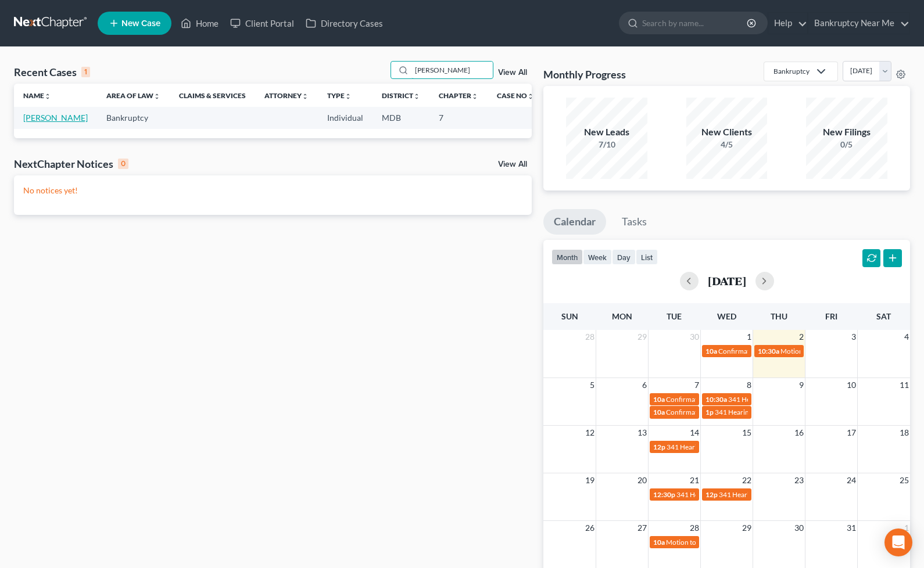 The width and height of the screenshot is (924, 568). Describe the element at coordinates (273, 191) in the screenshot. I see `p: No notices yet!` at that location.